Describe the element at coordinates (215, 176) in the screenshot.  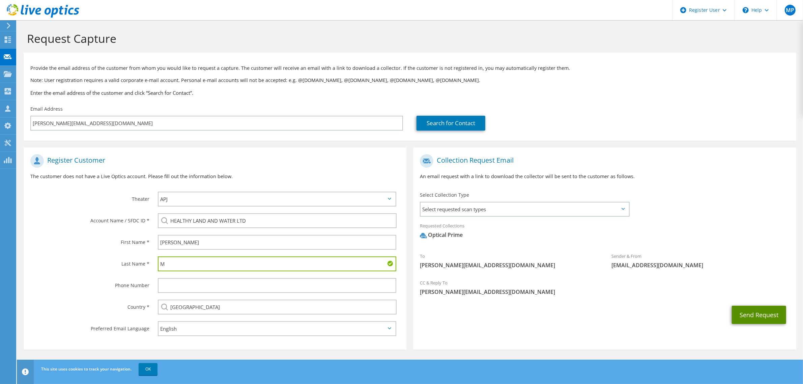
I see `p: The customer does not have a Live Optics account. Please fill out the information below.` at that location.